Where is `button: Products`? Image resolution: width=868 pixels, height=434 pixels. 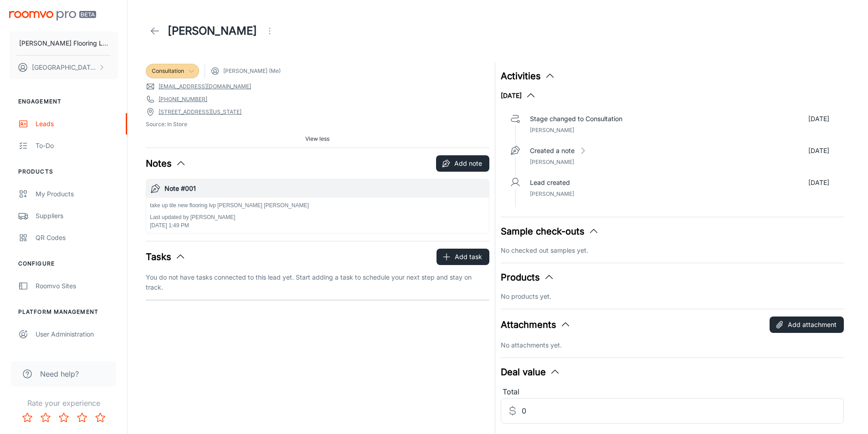 button: Products is located at coordinates (528, 278).